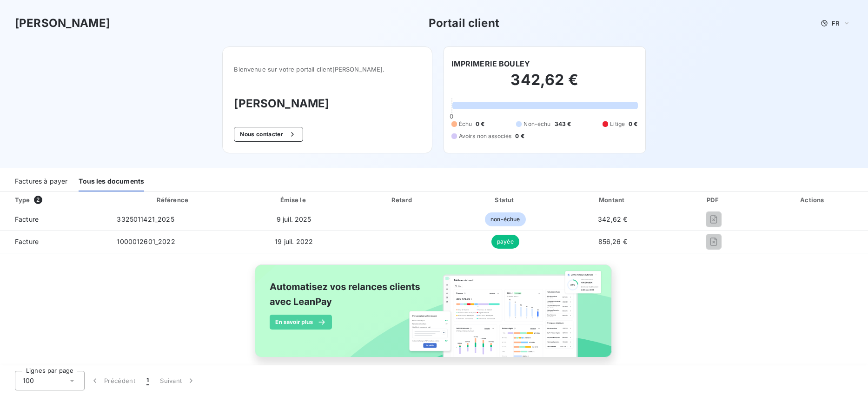  What do you see at coordinates (835, 23) in the screenshot?
I see `span: FR` at bounding box center [835, 23].